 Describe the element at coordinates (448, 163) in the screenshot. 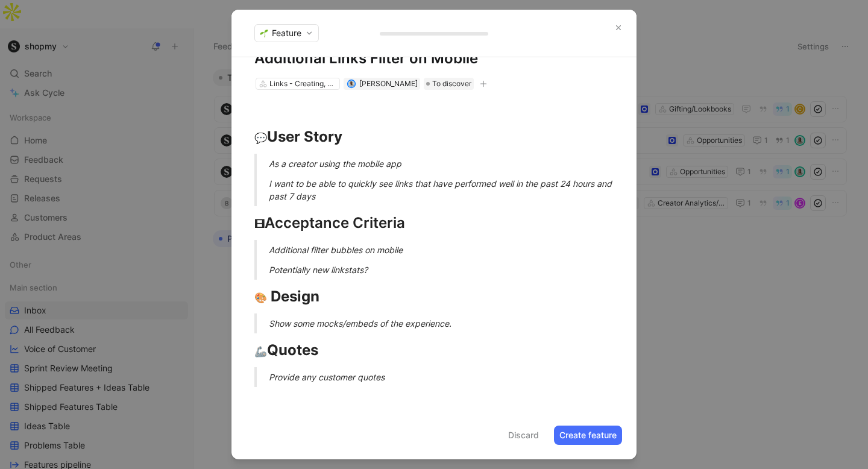

I see `div: As a creator using the mobile app` at that location.